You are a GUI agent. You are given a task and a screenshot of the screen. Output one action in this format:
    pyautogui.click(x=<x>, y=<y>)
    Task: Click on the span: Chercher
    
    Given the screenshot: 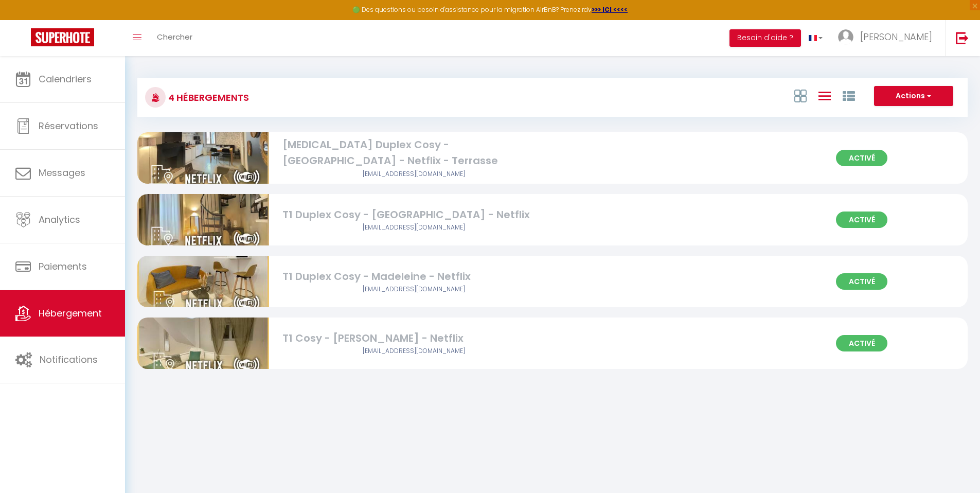 What is the action you would take?
    pyautogui.click(x=174, y=37)
    